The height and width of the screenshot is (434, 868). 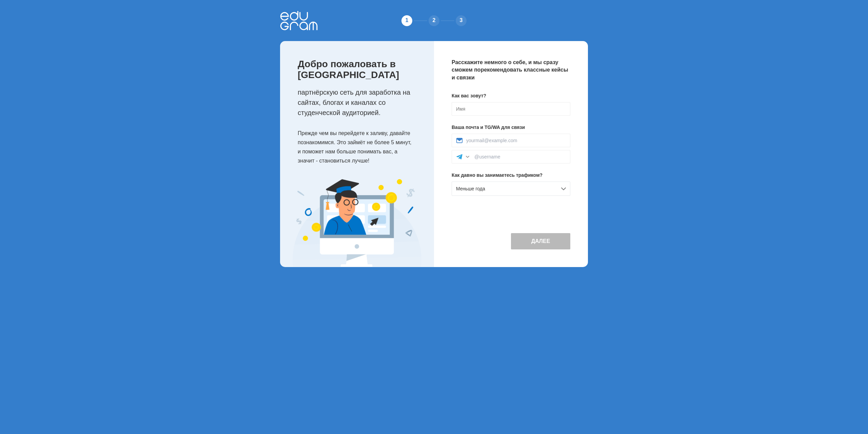 What do you see at coordinates (511, 109) in the screenshot?
I see `input: Имя` at bounding box center [511, 109].